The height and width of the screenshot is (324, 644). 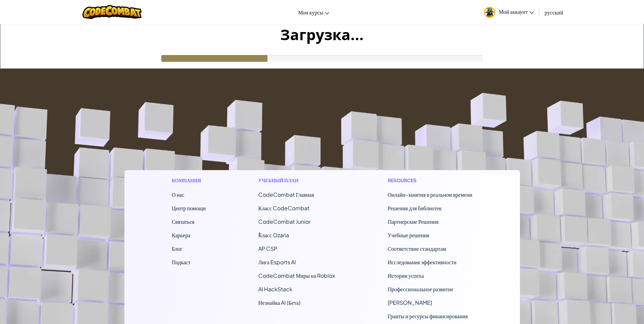 What do you see at coordinates (415, 209) in the screenshot?
I see `a: Решения для библиотек` at bounding box center [415, 209].